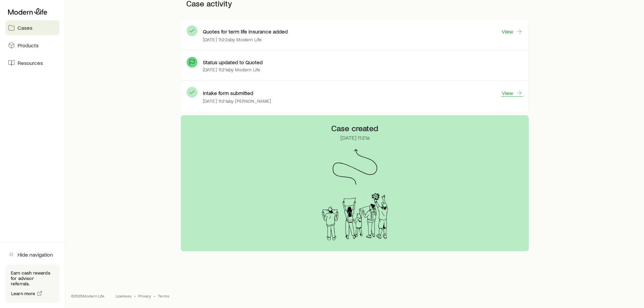  I want to click on a: Resources, so click(33, 63).